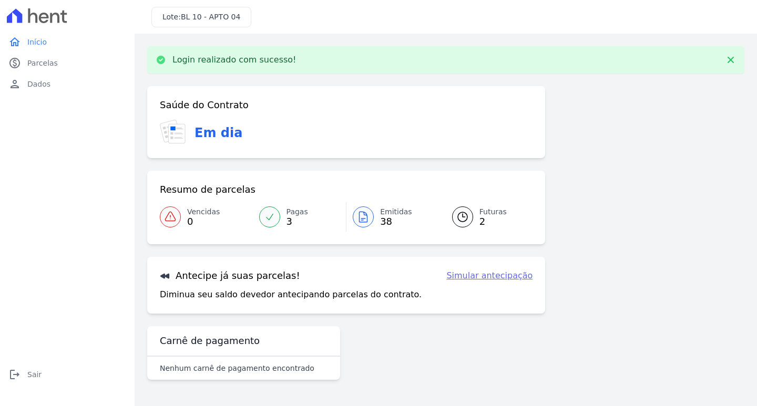 This screenshot has height=406, width=757. What do you see at coordinates (393, 217) in the screenshot?
I see `a: Emitidas 38` at bounding box center [393, 217].